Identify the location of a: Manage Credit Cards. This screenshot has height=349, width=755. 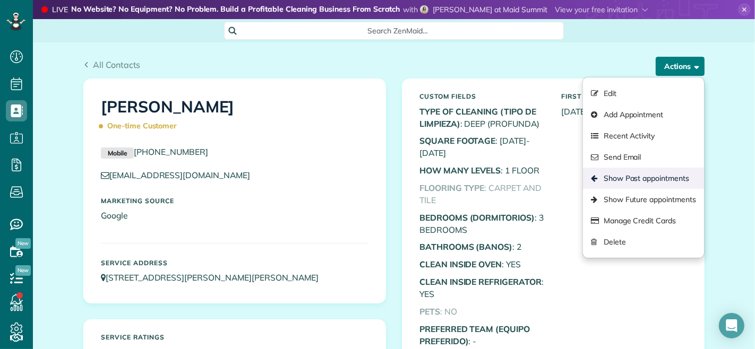
(643, 221).